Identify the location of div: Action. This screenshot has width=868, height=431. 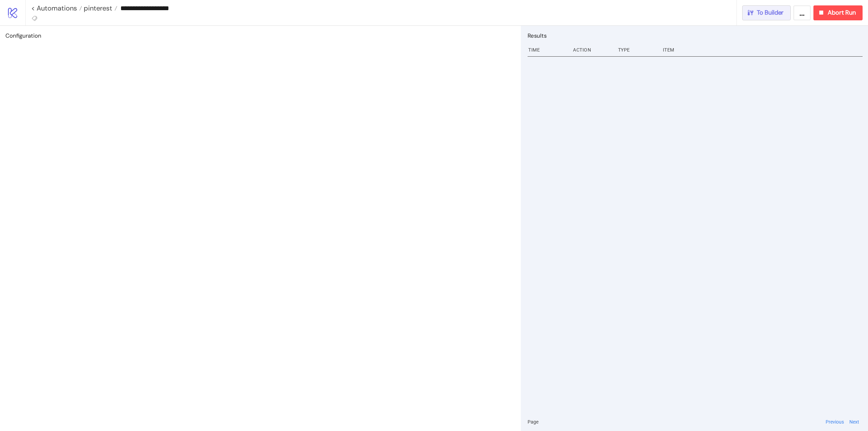
(592, 50).